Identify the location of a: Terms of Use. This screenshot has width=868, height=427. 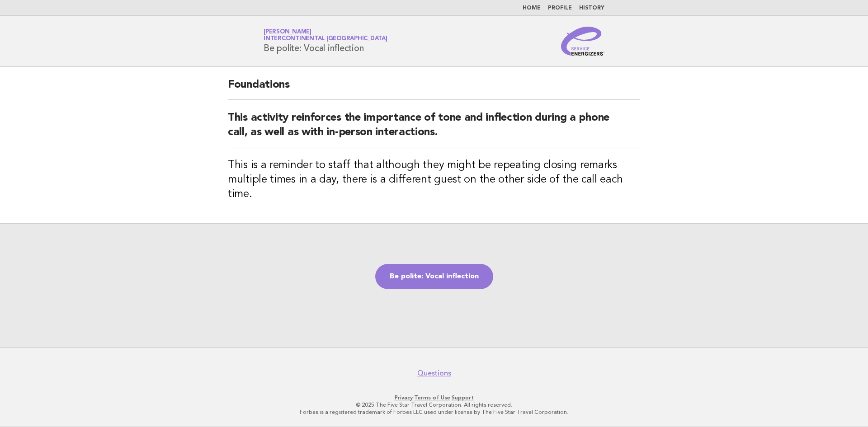
(432, 397).